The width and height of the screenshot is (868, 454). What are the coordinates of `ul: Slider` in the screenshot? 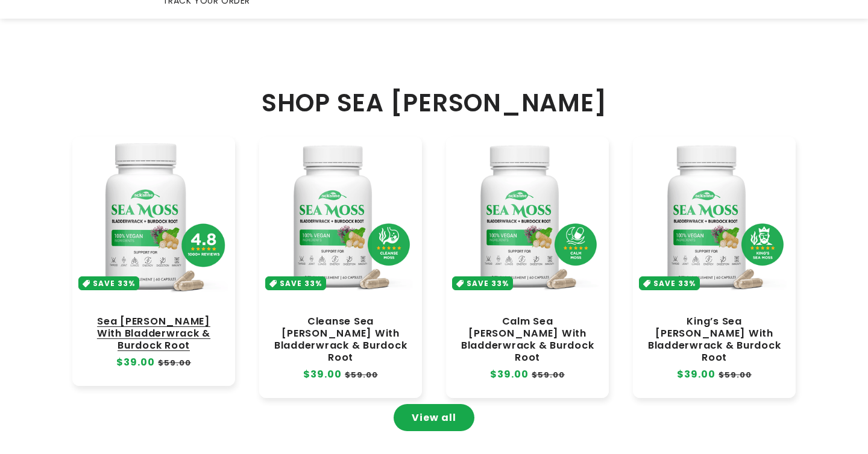 It's located at (434, 267).